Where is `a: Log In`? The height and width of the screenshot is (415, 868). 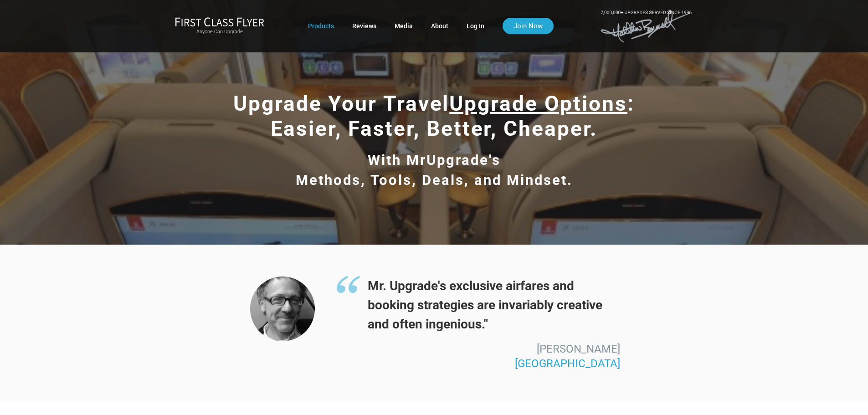 a: Log In is located at coordinates (475, 26).